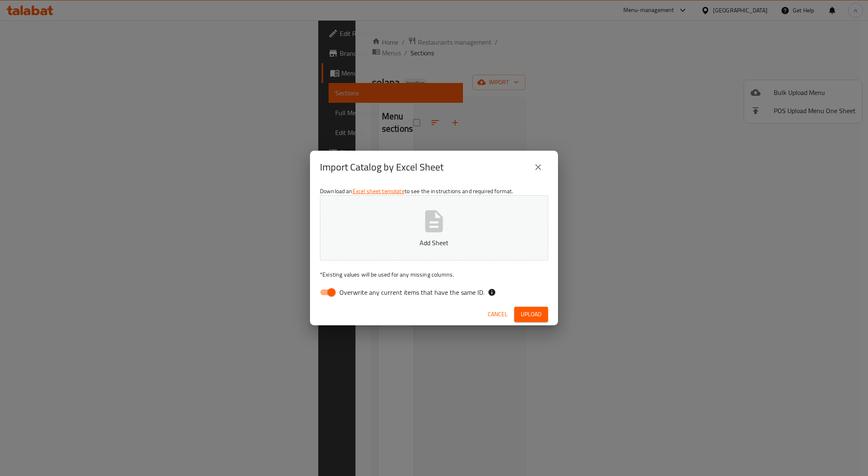 Image resolution: width=868 pixels, height=476 pixels. What do you see at coordinates (531, 314) in the screenshot?
I see `span: Upload` at bounding box center [531, 314].